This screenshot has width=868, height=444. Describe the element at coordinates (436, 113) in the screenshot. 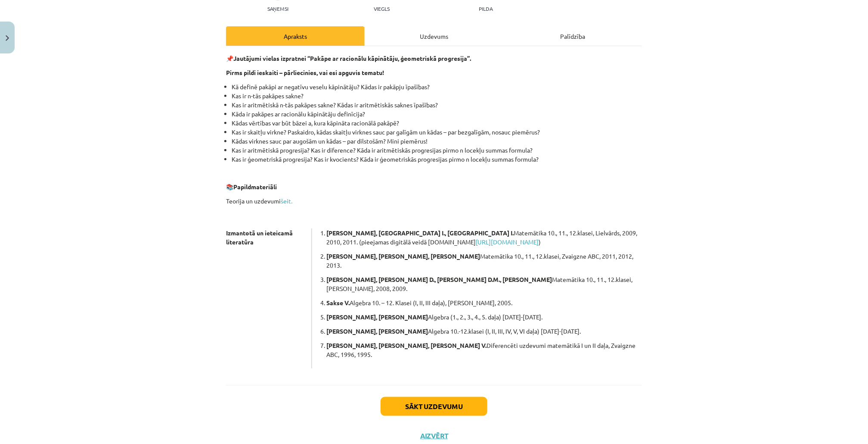

I see `li: Kāda ir pakāpes ar racionālu kāpinātāju definīcija?` at that location.